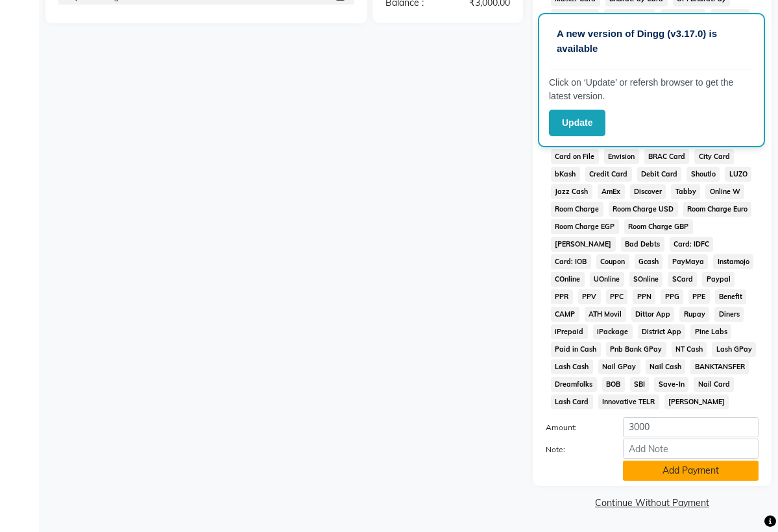  Describe the element at coordinates (613, 331) in the screenshot. I see `span: iPackage` at that location.